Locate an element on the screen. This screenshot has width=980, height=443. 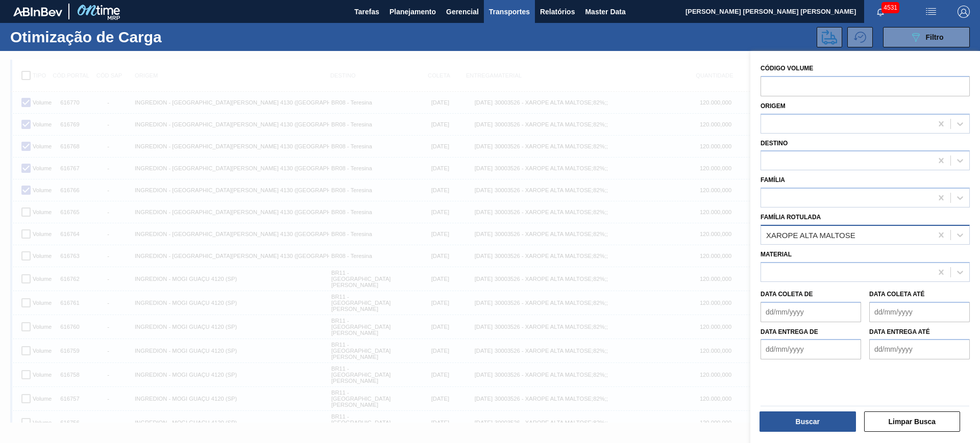
span: 4531 is located at coordinates (890, 8).